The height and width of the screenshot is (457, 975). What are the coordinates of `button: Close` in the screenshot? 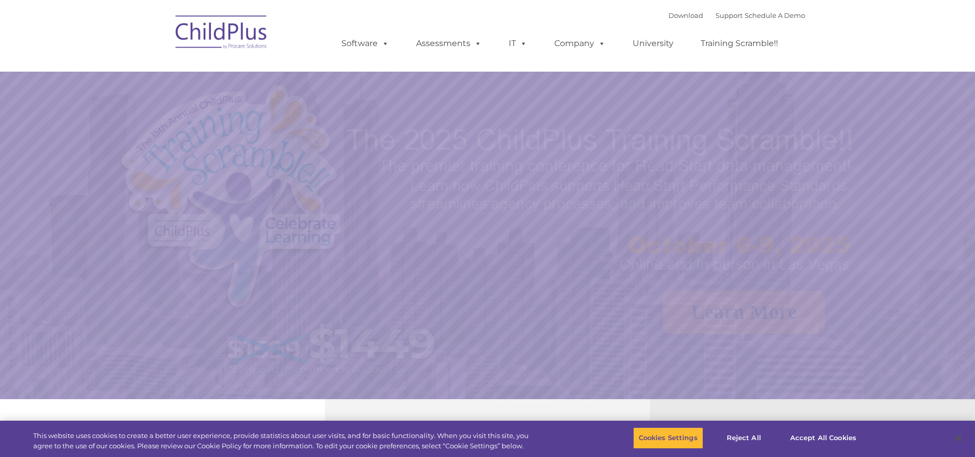 It's located at (959, 438).